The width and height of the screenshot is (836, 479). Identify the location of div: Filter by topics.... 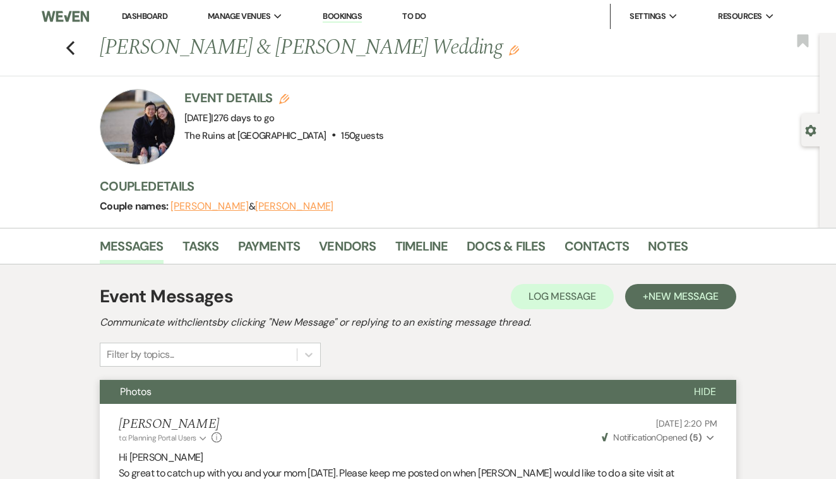
(140, 355).